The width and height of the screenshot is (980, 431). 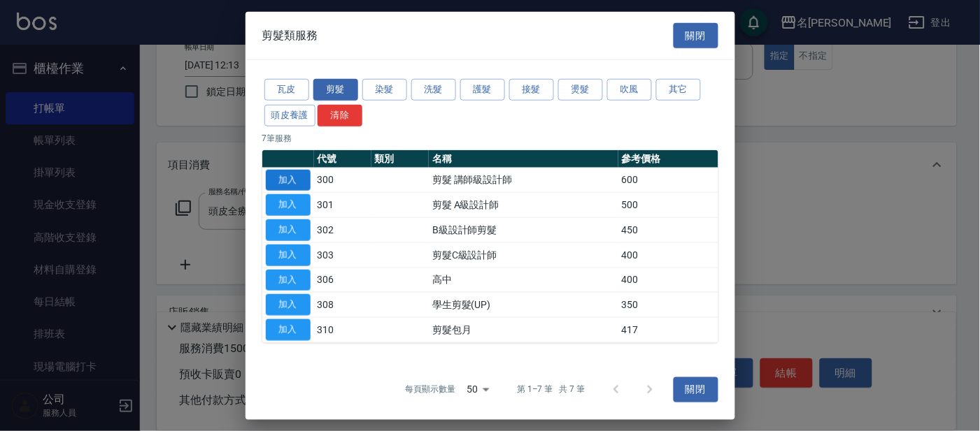 What do you see at coordinates (343, 206) in the screenshot?
I see `td: 301` at bounding box center [343, 206].